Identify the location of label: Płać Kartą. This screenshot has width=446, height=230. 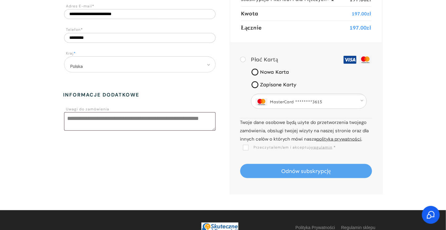
(259, 59).